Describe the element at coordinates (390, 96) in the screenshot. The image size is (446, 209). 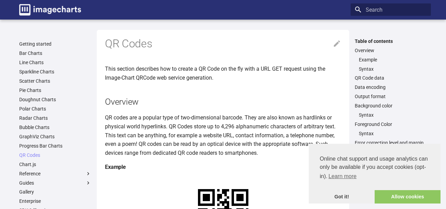
I see `a: Output format` at that location.